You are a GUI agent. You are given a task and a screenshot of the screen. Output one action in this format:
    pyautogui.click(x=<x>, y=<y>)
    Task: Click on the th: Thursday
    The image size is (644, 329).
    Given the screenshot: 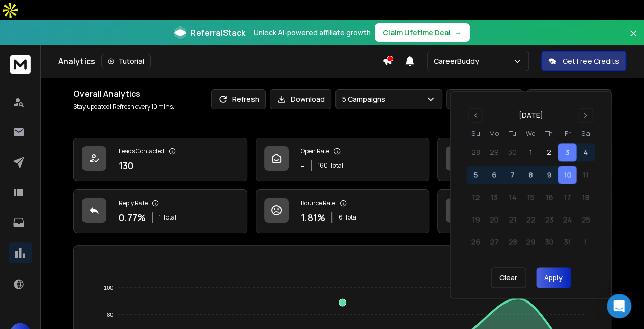 What is the action you would take?
    pyautogui.click(x=549, y=133)
    